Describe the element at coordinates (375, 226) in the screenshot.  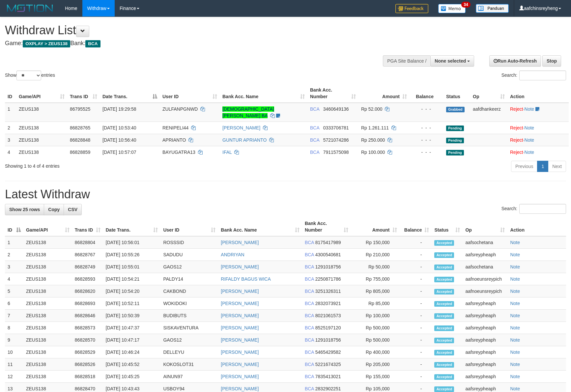
I see `th: Amount: activate to sort column ascending` at that location.